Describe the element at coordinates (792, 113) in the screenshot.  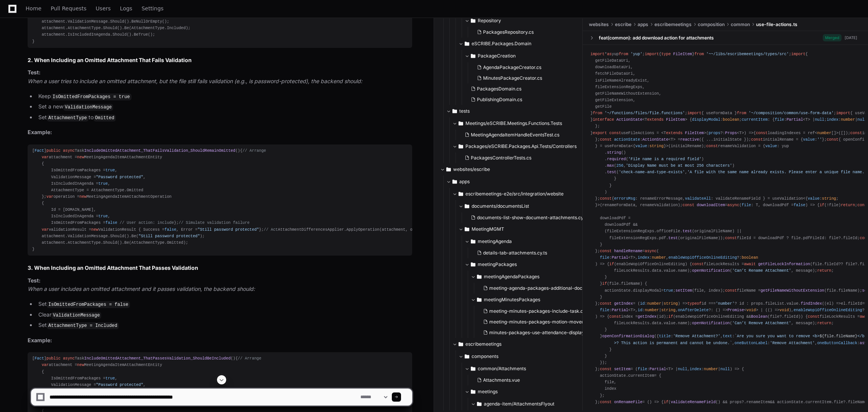
I see `span: '~/composition/common/use-form-data'` at that location.